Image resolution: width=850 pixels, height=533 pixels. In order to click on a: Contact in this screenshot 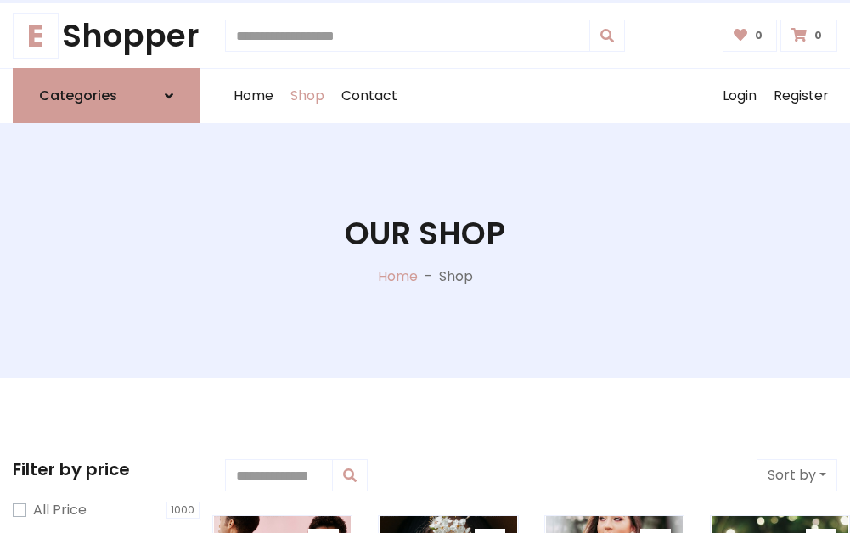, I will do `click(369, 96)`.